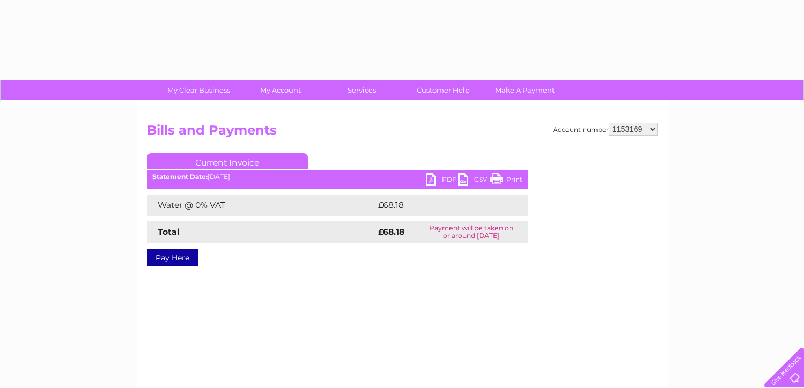 Image resolution: width=804 pixels, height=388 pixels. What do you see at coordinates (442, 181) in the screenshot?
I see `a: PDF` at bounding box center [442, 181].